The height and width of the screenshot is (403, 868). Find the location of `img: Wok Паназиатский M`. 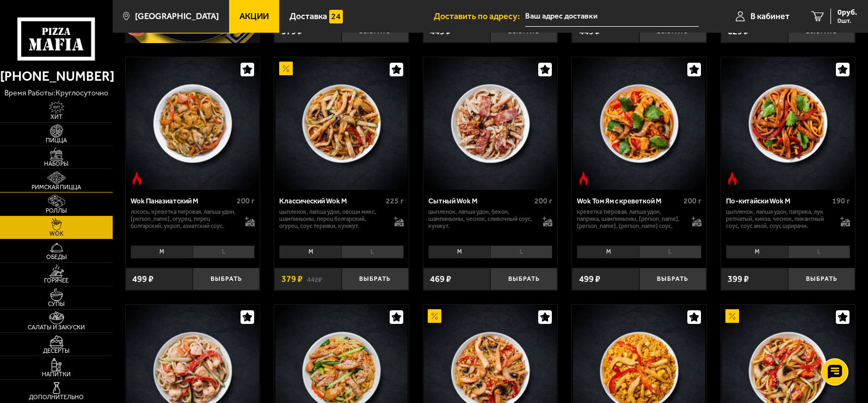

img: Wok Паназиатский M is located at coordinates (192, 123).